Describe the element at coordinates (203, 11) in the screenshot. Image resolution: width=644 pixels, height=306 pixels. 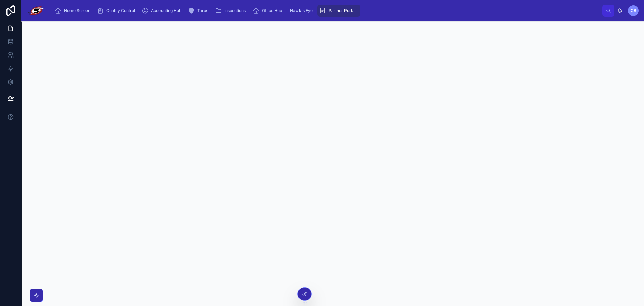
I see `span: Tarps` at that location.